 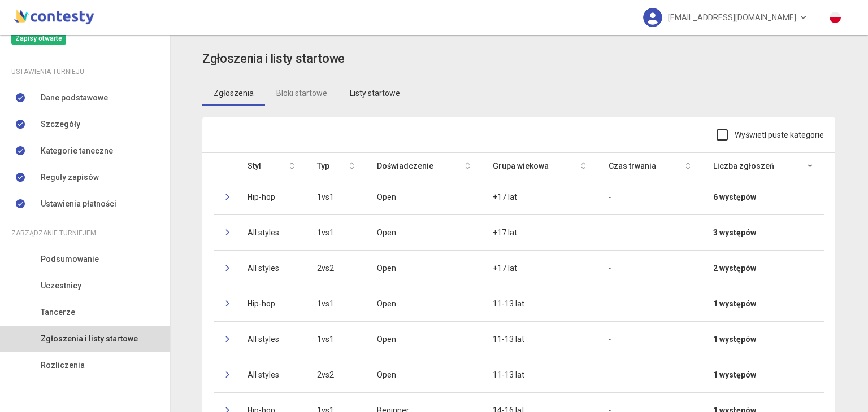 What do you see at coordinates (302, 93) in the screenshot?
I see `a: Bloki startowe` at bounding box center [302, 93].